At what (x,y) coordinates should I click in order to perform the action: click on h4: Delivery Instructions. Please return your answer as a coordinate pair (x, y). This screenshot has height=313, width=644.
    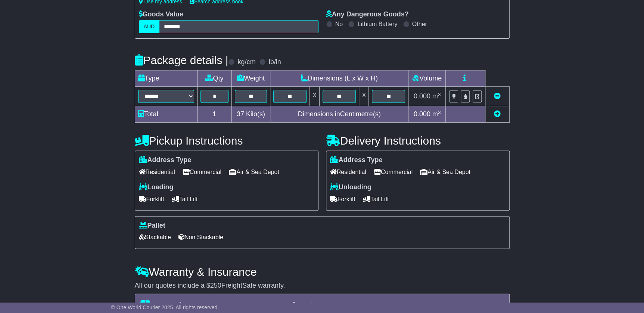
    Looking at the image, I should click on (417, 141).